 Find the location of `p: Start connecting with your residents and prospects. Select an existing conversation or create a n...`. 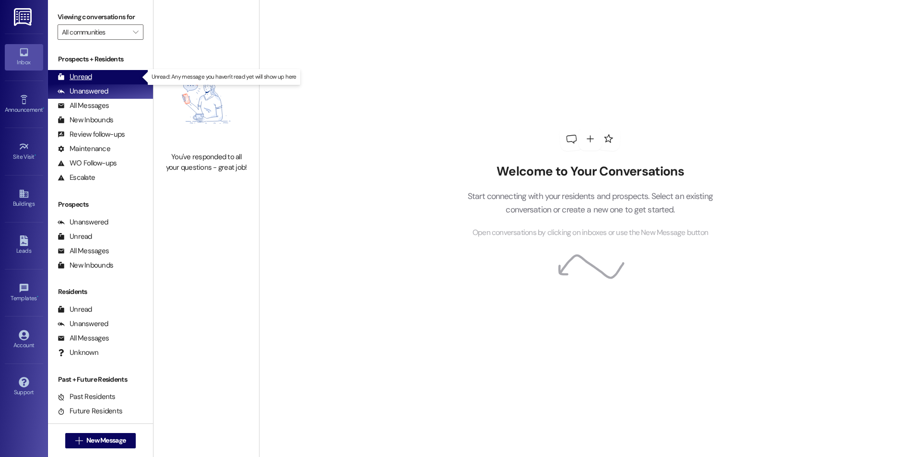

p: Start connecting with your residents and prospects. Select an existing conversation or create a n... is located at coordinates (590, 203).